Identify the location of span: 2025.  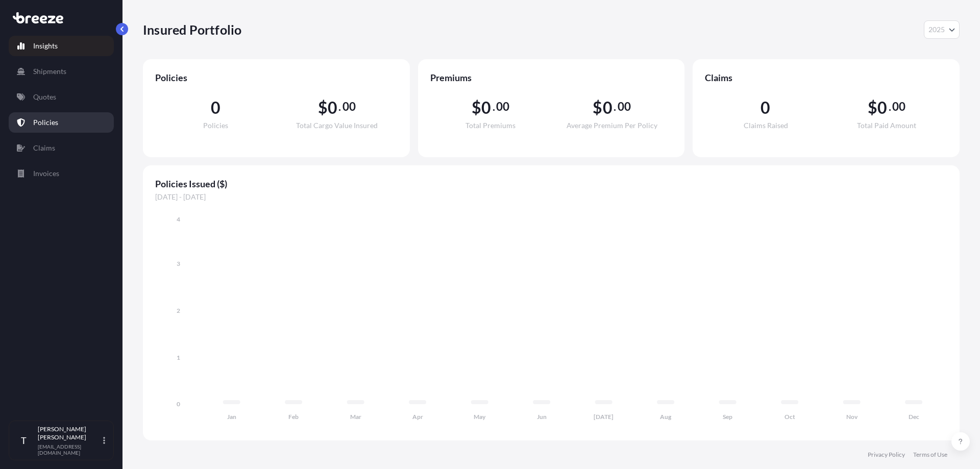
(936, 29).